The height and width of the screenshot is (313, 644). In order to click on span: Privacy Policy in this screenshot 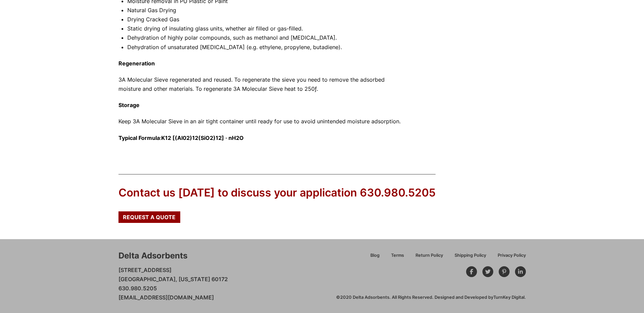, I will do `click(511, 256)`.